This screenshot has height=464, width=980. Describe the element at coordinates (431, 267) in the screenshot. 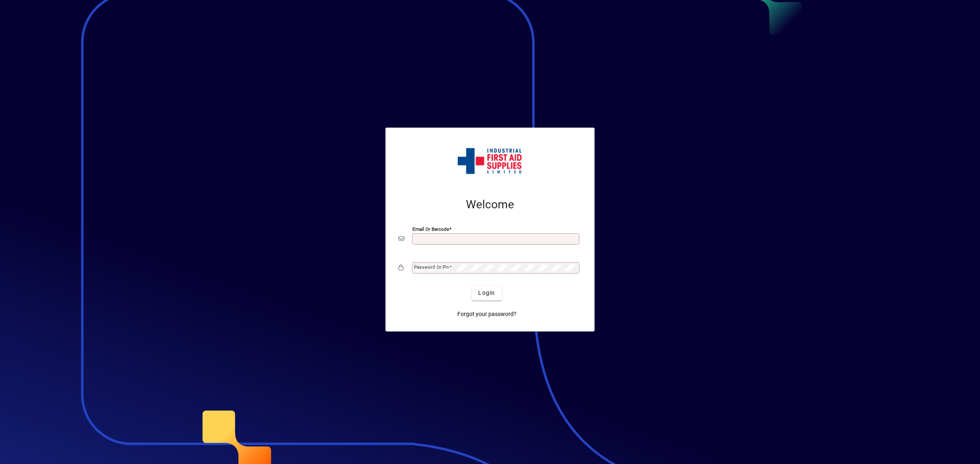

I see `mat-label: Password or Pin` at that location.